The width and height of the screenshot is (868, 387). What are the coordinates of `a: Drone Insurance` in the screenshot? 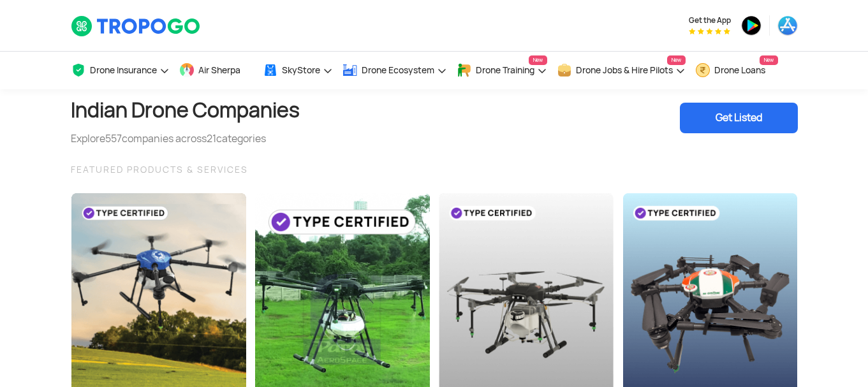 It's located at (120, 70).